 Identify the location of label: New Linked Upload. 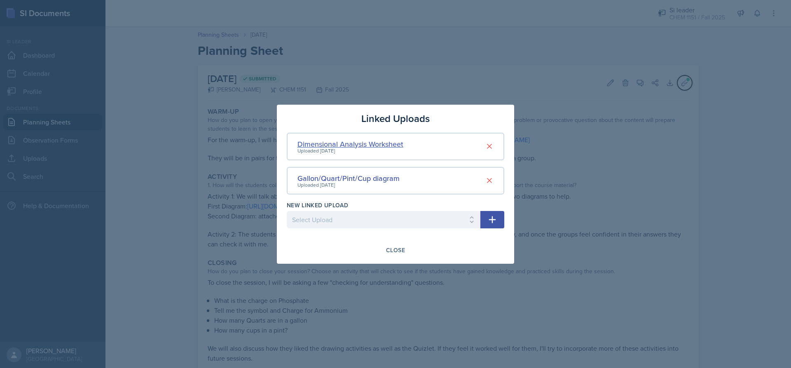
(317, 205).